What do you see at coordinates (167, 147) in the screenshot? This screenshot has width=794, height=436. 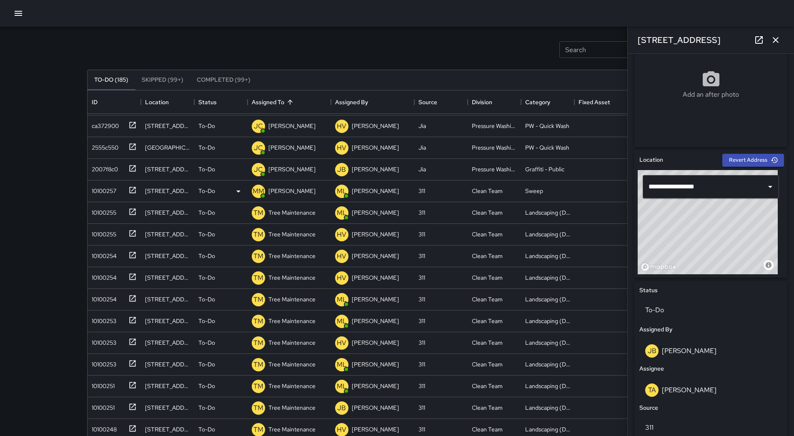 I see `div: 1232 Market Street` at bounding box center [167, 147].